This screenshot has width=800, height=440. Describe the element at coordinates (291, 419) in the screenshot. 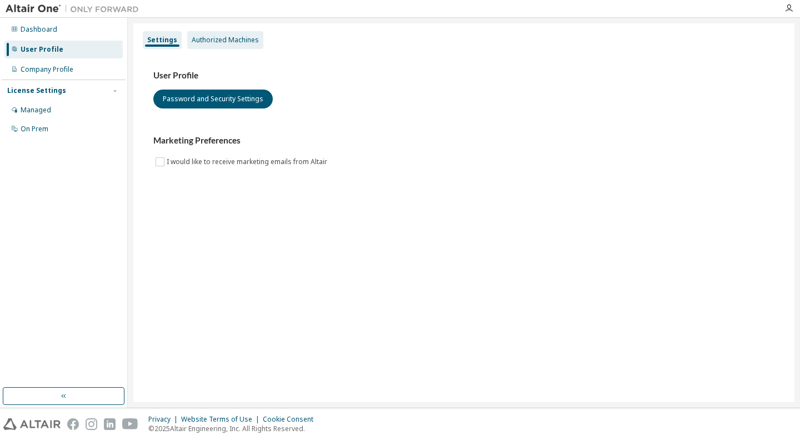

I see `div: Cookie Consent` at that location.